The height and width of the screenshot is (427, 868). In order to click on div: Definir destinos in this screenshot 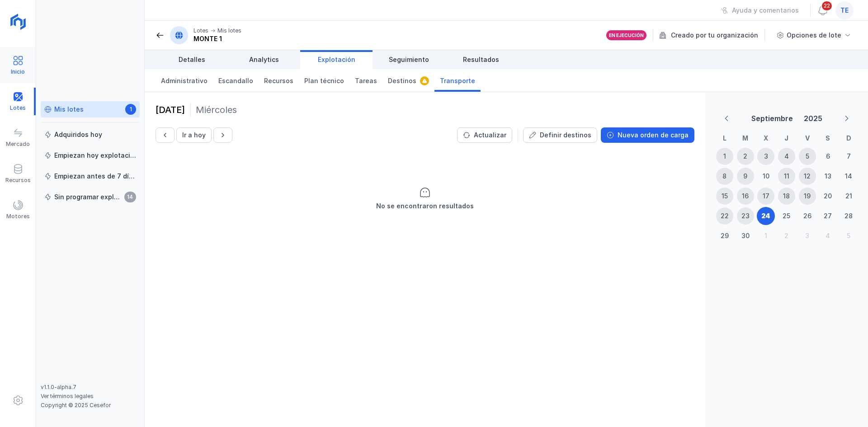, I will do `click(566, 135)`.